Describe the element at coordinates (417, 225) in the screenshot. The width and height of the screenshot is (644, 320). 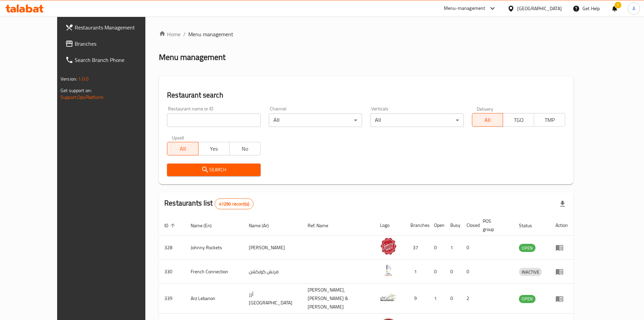
I see `th: Branches` at that location.